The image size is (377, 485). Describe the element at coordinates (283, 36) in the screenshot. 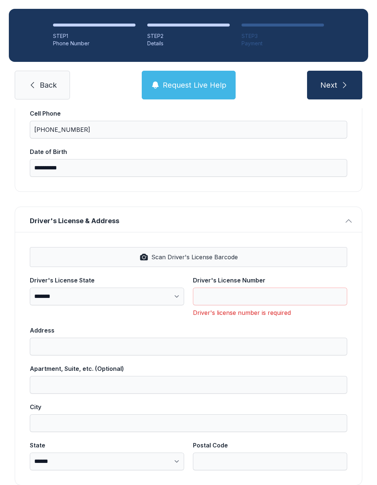

I see `div: STEP 3` at that location.